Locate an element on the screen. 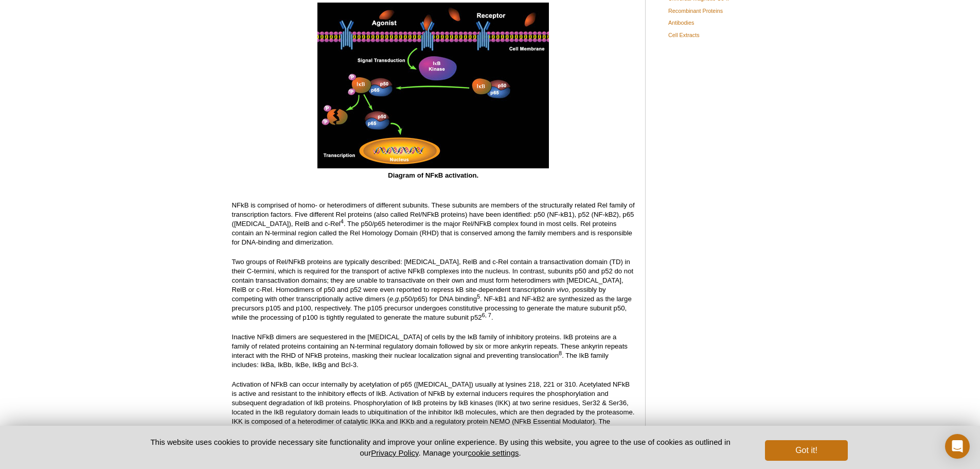  a: Recombinant Proteins is located at coordinates (696, 11).